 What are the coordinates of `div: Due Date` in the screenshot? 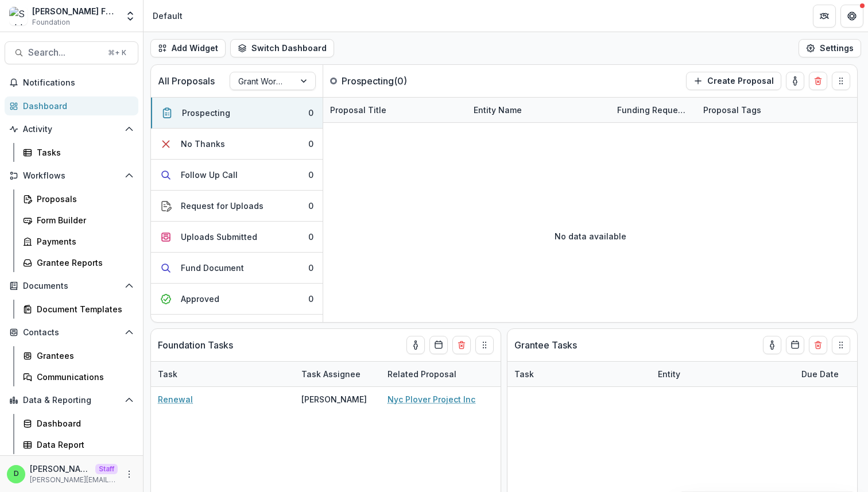 It's located at (819, 374).